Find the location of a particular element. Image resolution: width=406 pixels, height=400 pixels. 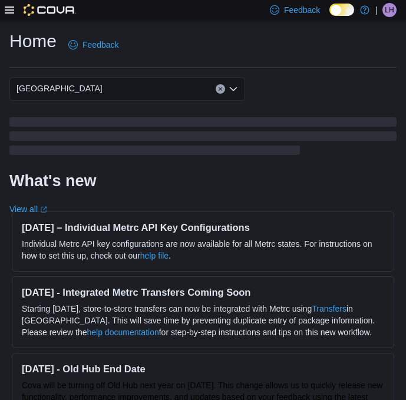

a: View allExternal link is located at coordinates (28, 209).